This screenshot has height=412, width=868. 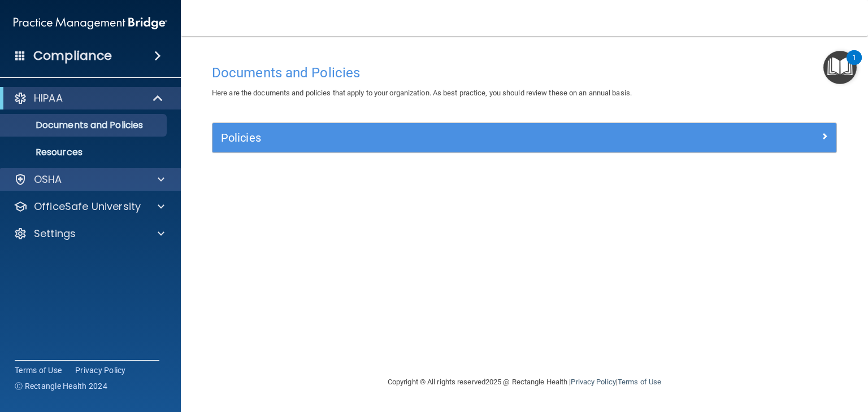 What do you see at coordinates (61, 386) in the screenshot?
I see `span: Ⓒ Rectangle Health 2024` at bounding box center [61, 386].